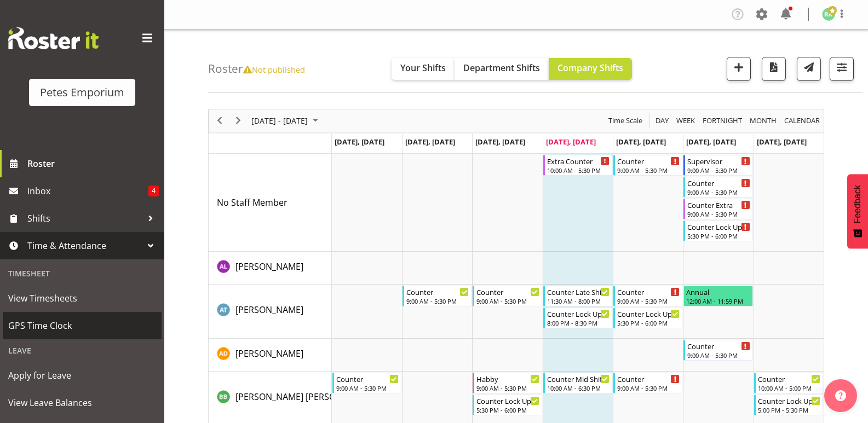  What do you see at coordinates (82, 375) in the screenshot?
I see `span: Apply for Leave` at bounding box center [82, 375].